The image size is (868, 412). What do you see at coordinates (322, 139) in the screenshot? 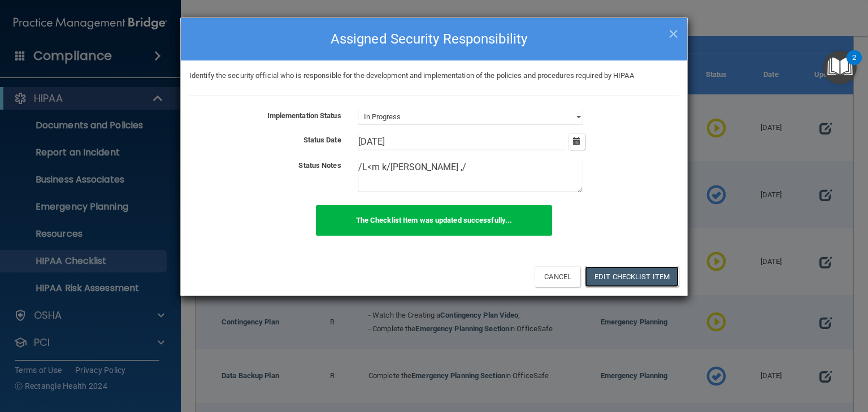
I see `b: Status Date` at bounding box center [322, 139].